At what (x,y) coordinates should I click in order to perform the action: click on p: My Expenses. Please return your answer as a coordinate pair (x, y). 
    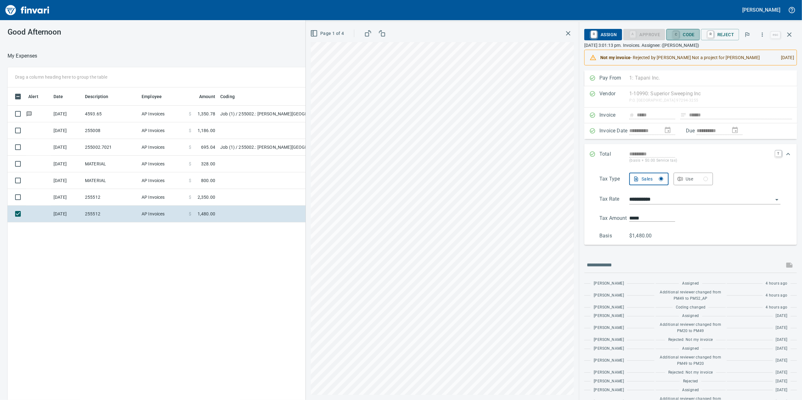
    Looking at the image, I should click on (22, 56).